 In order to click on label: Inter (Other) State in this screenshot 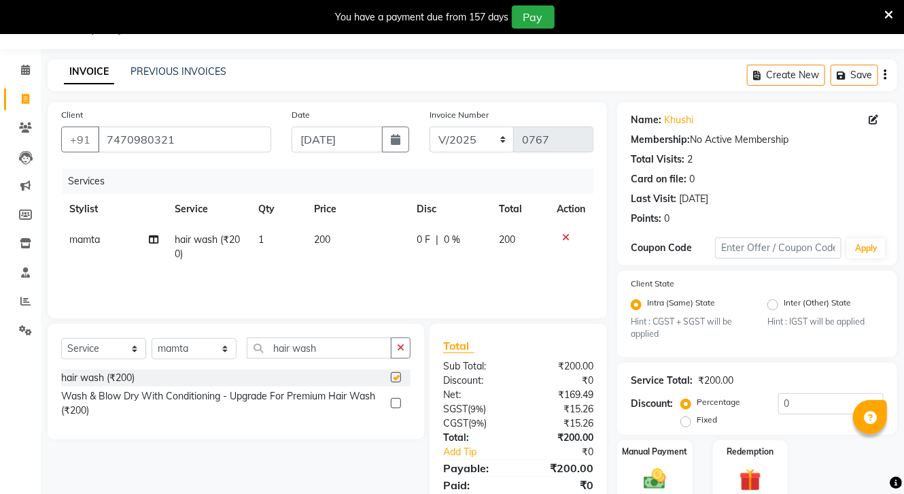, I will do `click(817, 305)`.